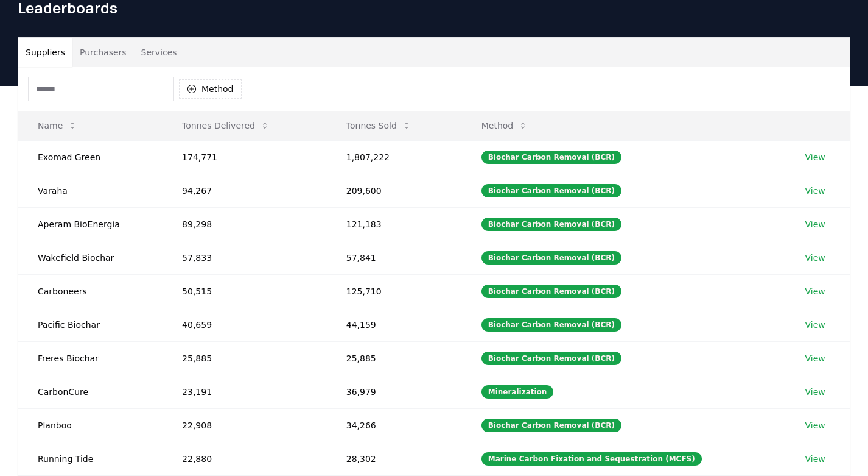 The image size is (868, 476). I want to click on td: Varaha, so click(90, 190).